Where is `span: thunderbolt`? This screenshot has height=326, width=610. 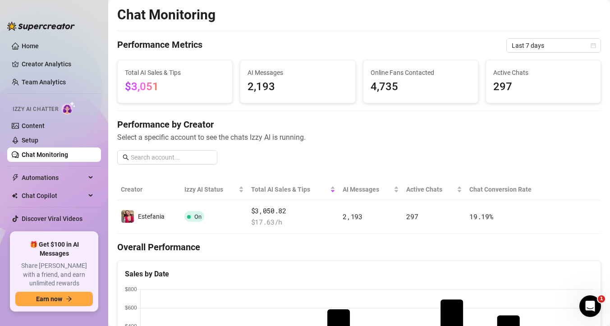
span: thunderbolt is located at coordinates (15, 178).